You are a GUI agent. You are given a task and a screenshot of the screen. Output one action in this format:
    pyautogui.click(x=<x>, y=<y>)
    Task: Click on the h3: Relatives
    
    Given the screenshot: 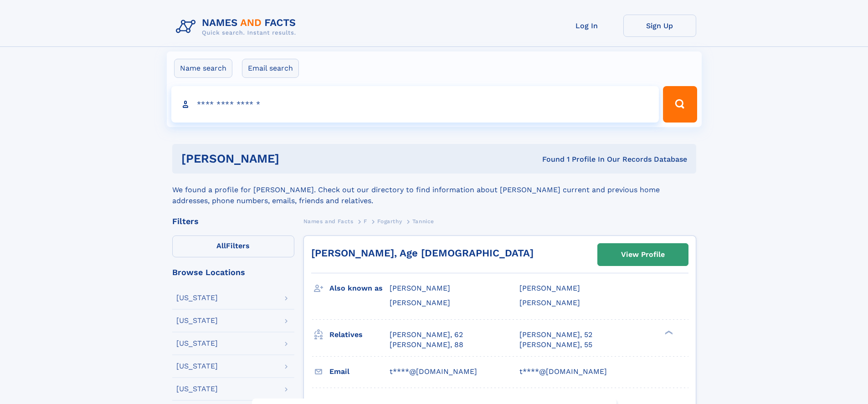 What is the action you would take?
    pyautogui.click(x=360, y=335)
    